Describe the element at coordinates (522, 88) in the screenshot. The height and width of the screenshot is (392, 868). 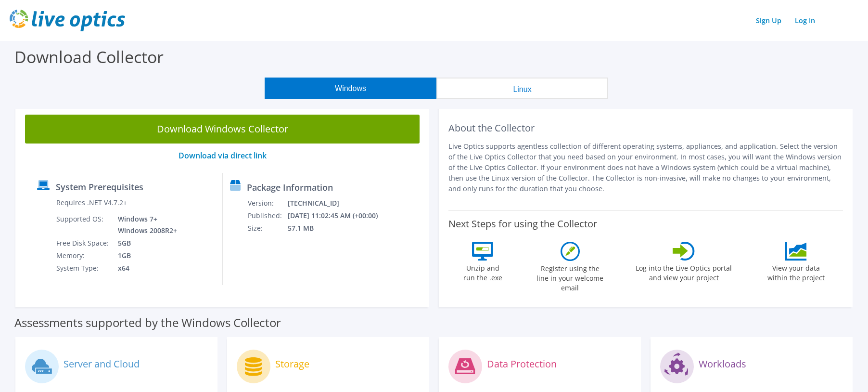
I see `button: Linux` at that location.